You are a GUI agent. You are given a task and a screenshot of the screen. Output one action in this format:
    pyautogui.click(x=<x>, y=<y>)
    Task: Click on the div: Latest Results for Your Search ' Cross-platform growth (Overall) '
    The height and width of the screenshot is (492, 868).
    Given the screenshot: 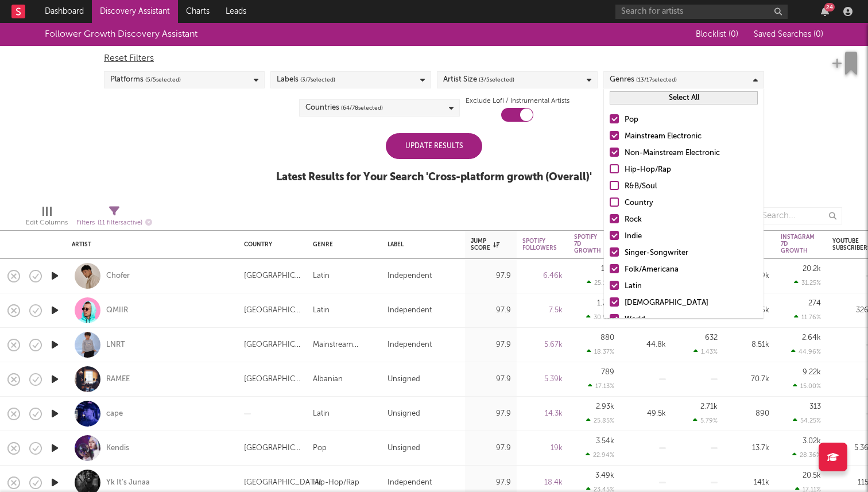 What is the action you would take?
    pyautogui.click(x=434, y=177)
    